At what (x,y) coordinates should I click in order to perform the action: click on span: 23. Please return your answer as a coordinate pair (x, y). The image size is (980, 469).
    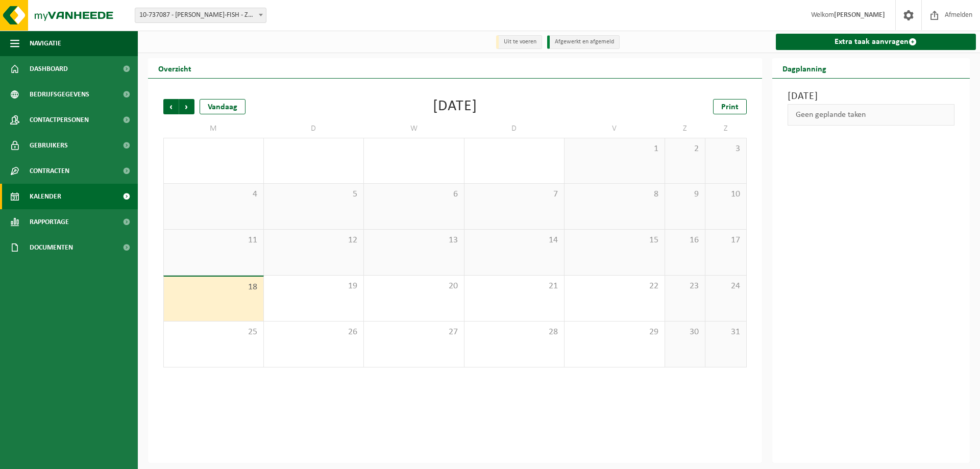
    Looking at the image, I should click on (685, 286).